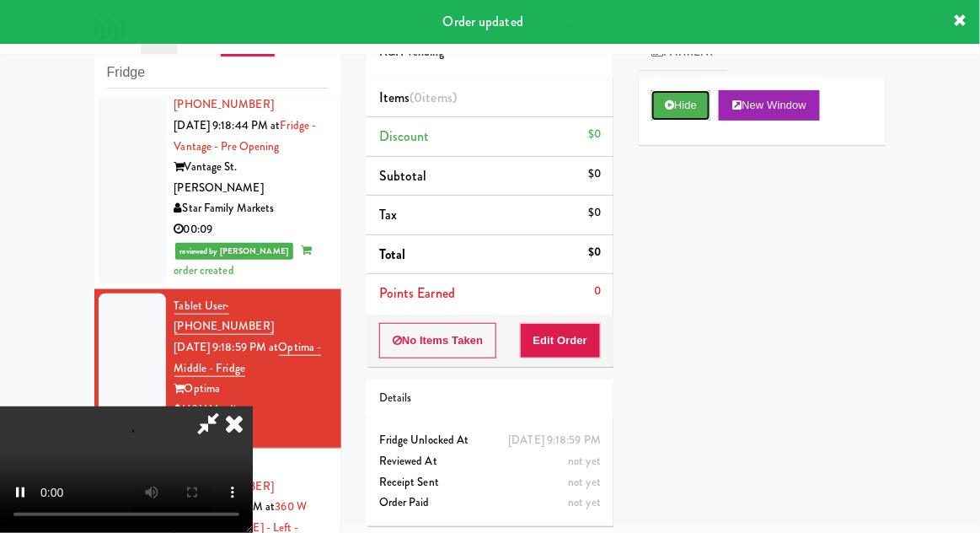 The width and height of the screenshot is (980, 533). I want to click on a: Fridge - Vantage - Pre Opening, so click(245, 135).